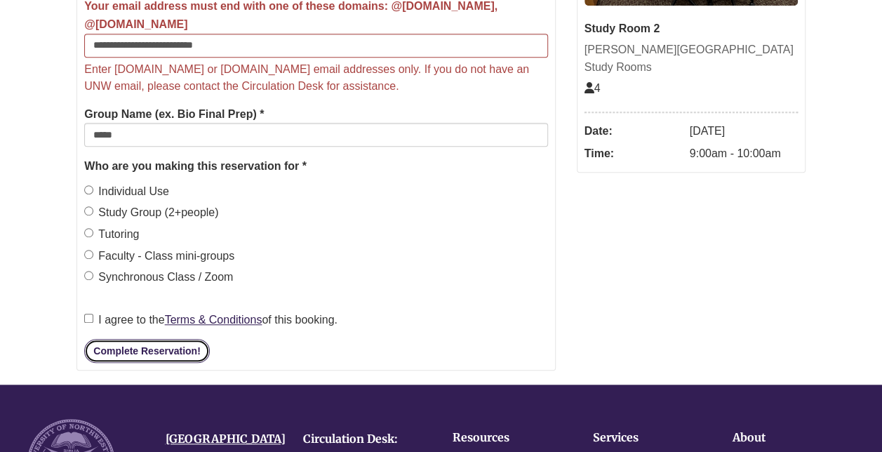  I want to click on h4: Circulation Desk:, so click(361, 439).